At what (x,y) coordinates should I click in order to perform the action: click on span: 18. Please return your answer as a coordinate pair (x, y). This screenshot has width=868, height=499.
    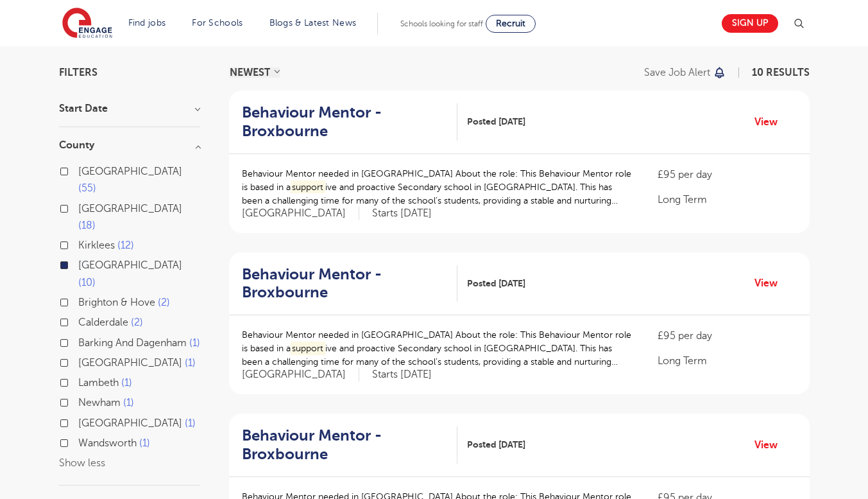
    Looking at the image, I should click on (87, 225).